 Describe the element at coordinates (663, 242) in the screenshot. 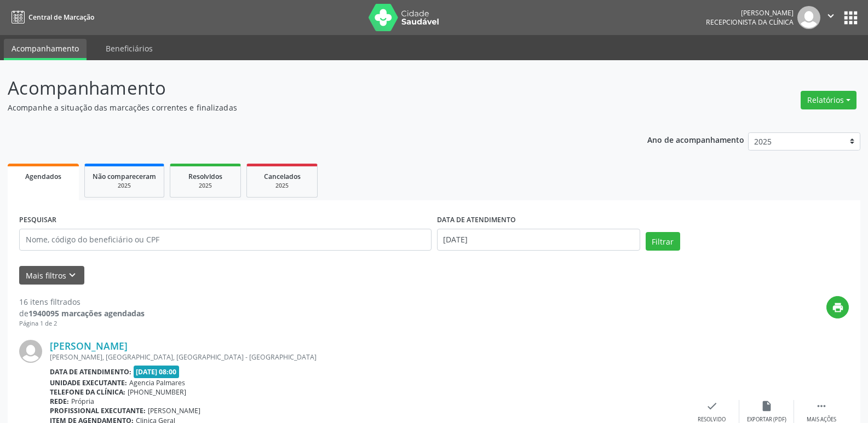

I see `button: Filtrar` at that location.